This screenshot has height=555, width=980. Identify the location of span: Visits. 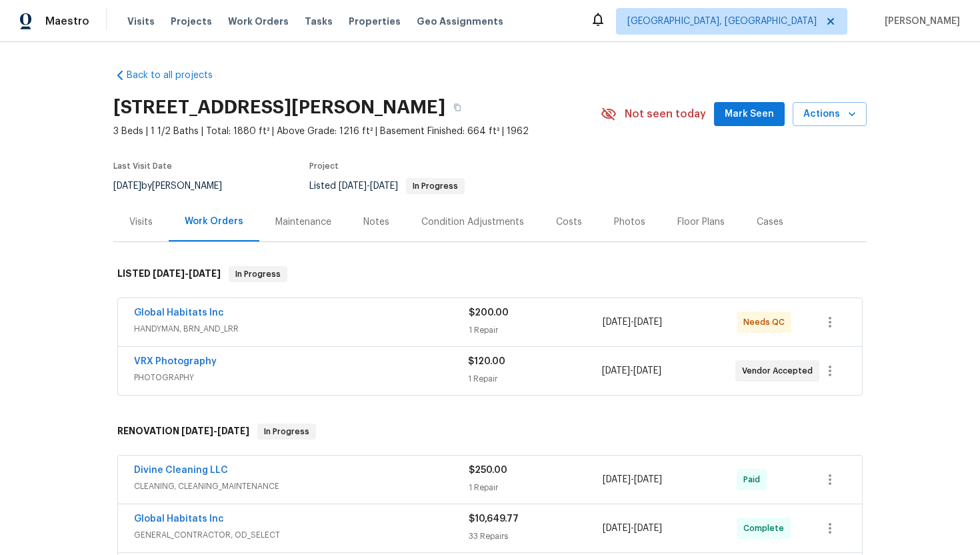
(141, 21).